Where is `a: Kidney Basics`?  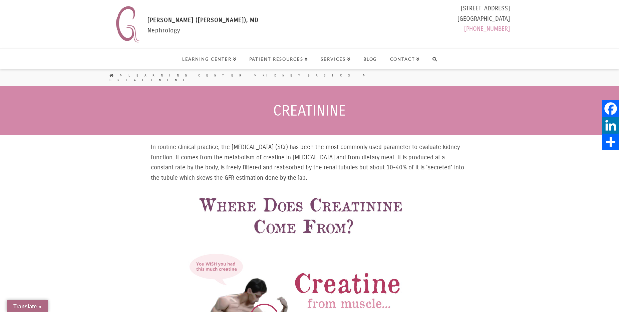 a: Kidney Basics is located at coordinates (310, 75).